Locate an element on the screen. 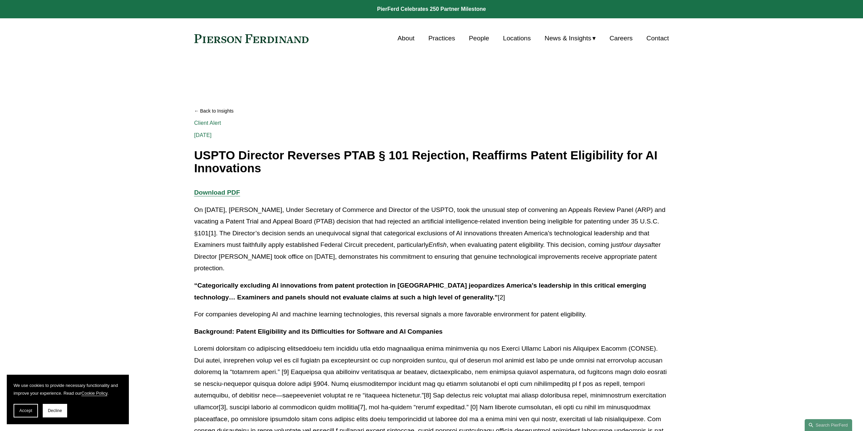  a: Contact is located at coordinates (657, 38).